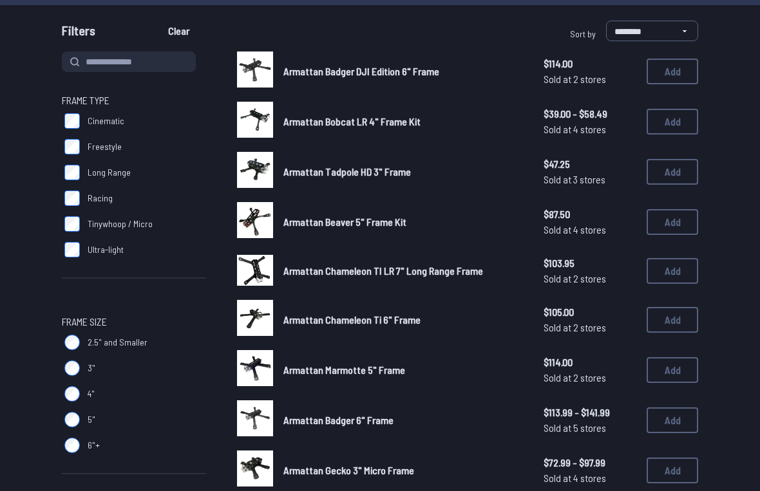  I want to click on input: Long Range, so click(72, 173).